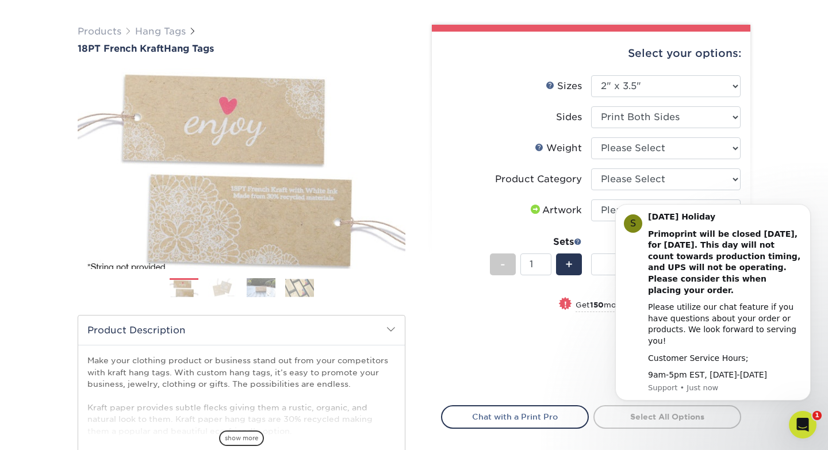 This screenshot has width=828, height=450. What do you see at coordinates (563, 86) in the screenshot?
I see `div: Sizes` at bounding box center [563, 86].